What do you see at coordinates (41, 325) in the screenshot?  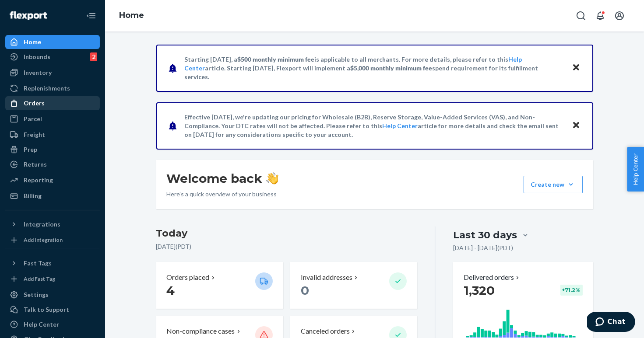 I see `div: Help Center` at bounding box center [41, 325].